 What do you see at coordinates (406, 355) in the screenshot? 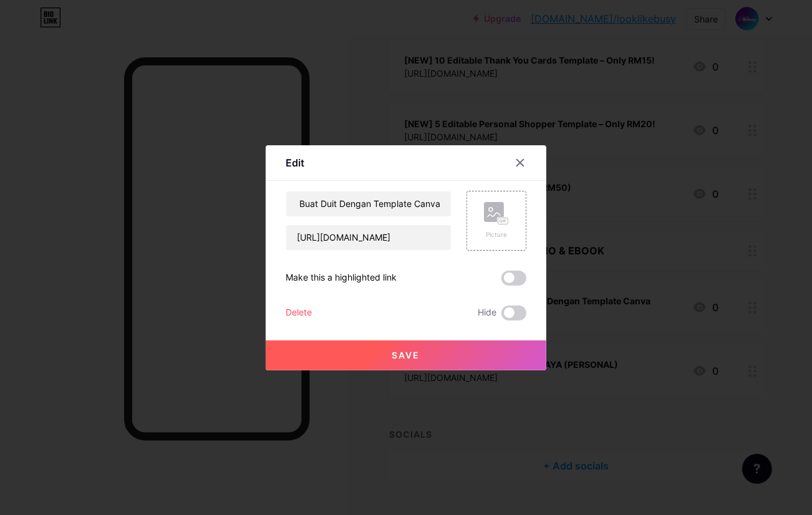
I see `button: Save` at bounding box center [406, 355].